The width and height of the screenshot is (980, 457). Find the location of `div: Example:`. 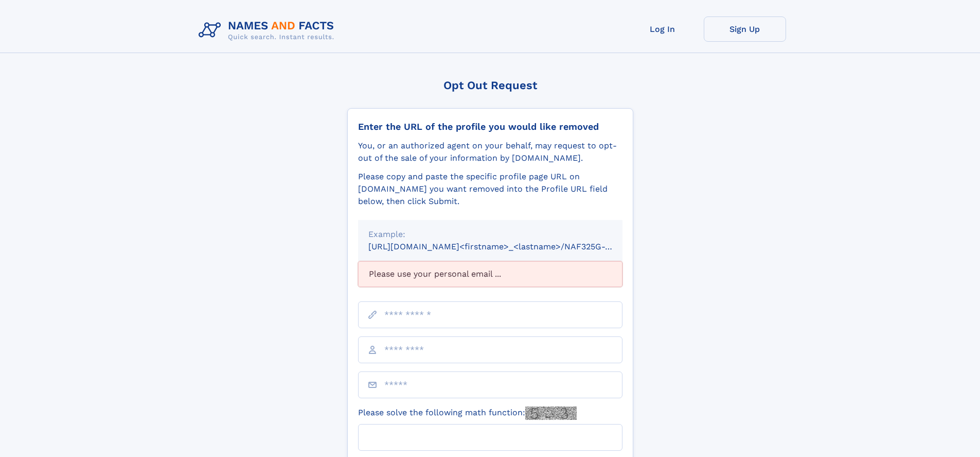

div: Example: is located at coordinates (490, 235).